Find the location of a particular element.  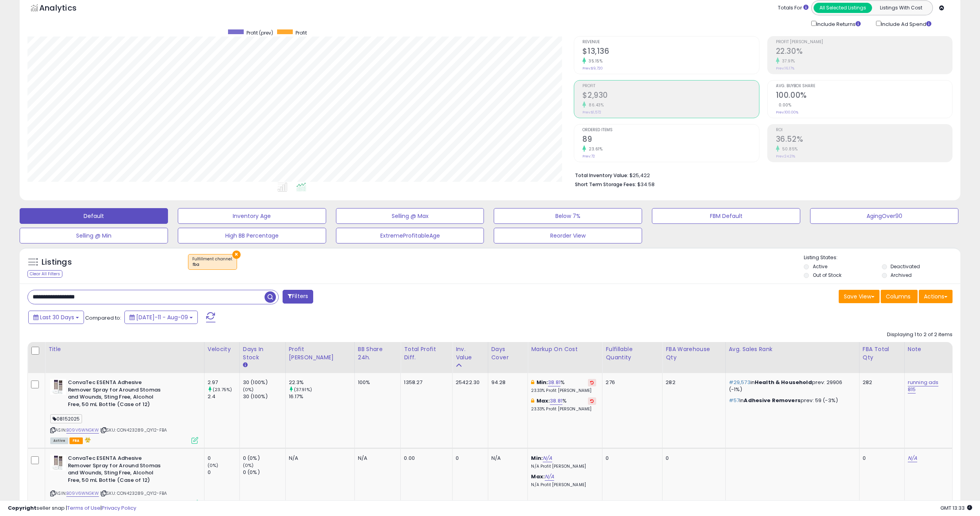

a: Privacy Policy is located at coordinates (119, 508).